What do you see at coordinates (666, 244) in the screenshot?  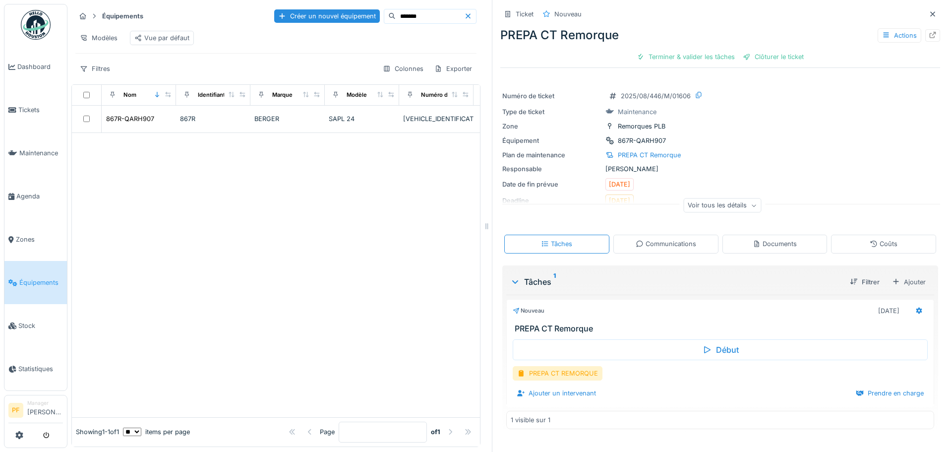 I see `div: Communications` at bounding box center [666, 244].